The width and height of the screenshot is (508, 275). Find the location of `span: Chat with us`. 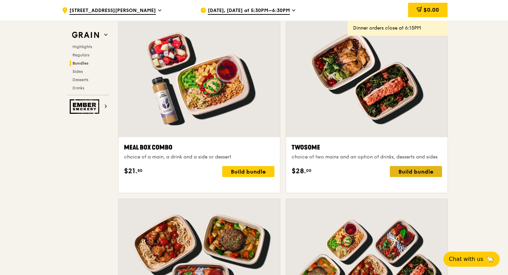

span: Chat with us is located at coordinates (466, 259).